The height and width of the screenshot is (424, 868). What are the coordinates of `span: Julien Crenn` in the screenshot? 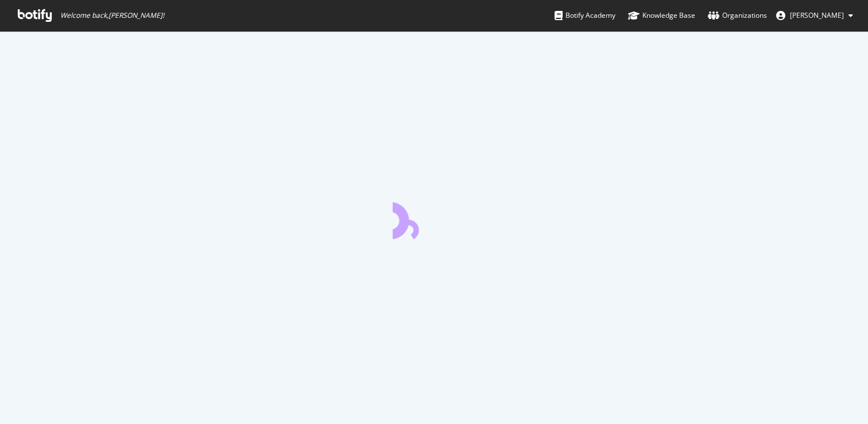 It's located at (817, 15).